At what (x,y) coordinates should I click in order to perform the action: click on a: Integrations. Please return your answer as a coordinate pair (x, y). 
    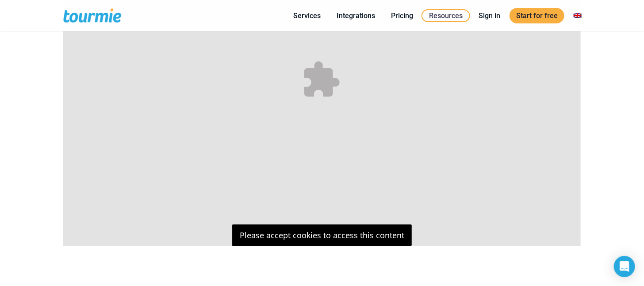
    Looking at the image, I should click on (356, 15).